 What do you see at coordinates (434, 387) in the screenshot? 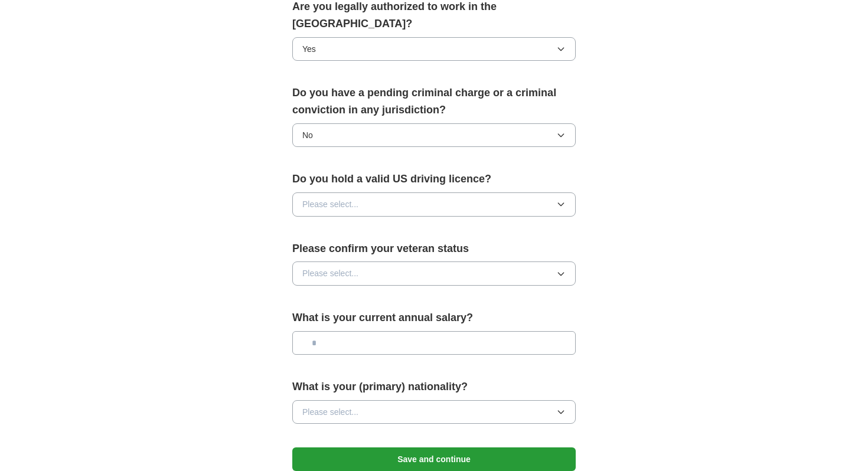
I see `label: What is your (primary) nationality?` at bounding box center [434, 387].